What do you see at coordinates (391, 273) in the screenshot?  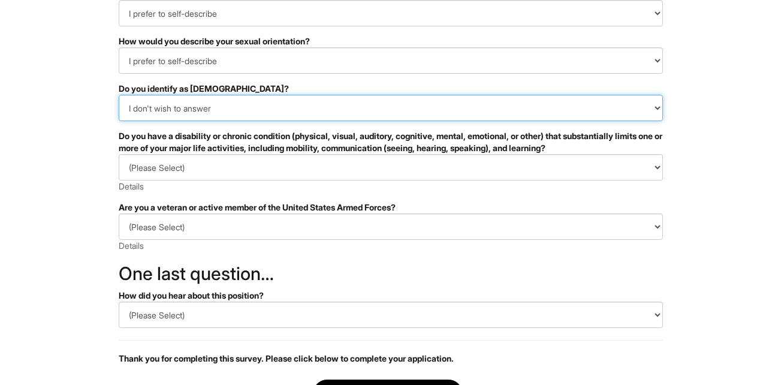 I see `h2: One last question…` at bounding box center [391, 273].